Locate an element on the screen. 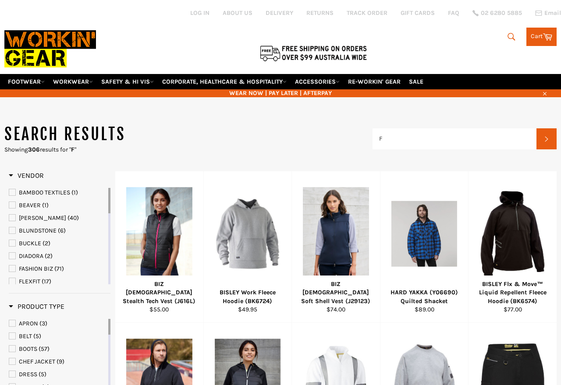 The width and height of the screenshot is (561, 385). a: DELIVERY is located at coordinates (279, 13).